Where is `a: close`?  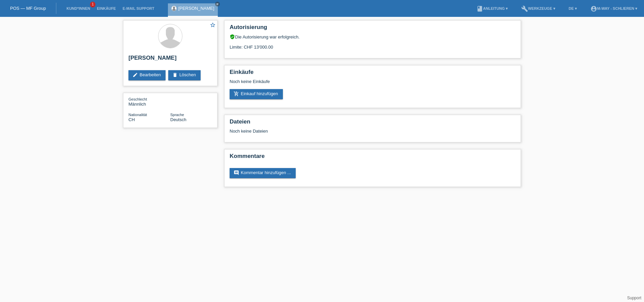
a: close is located at coordinates (217, 4).